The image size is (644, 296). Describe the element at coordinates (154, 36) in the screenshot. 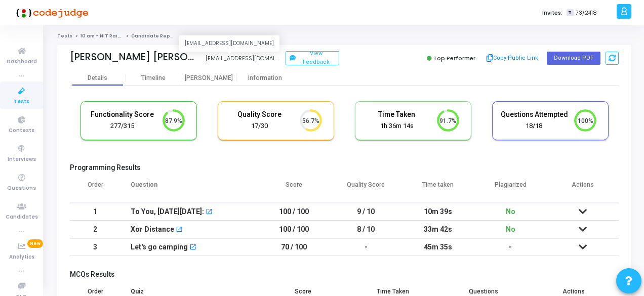

I see `span: Candidate Report` at that location.